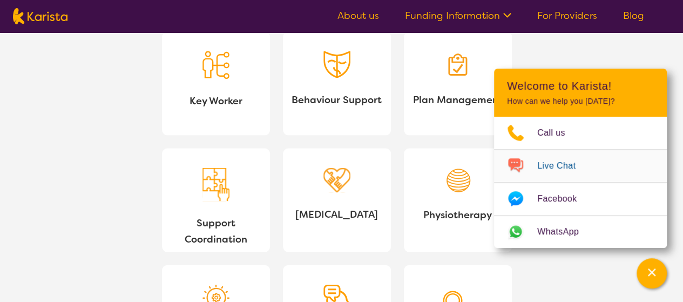  I want to click on span: WhatsApp, so click(564, 232).